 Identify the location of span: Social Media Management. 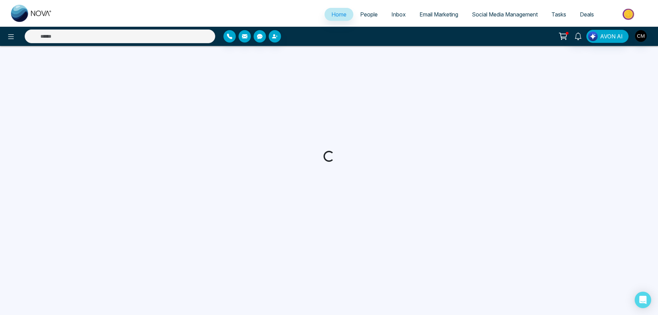
(505, 14).